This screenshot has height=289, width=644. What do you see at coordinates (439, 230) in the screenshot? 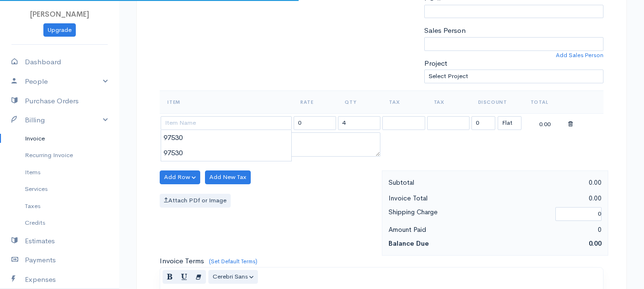
I see `div: Amount Paid` at bounding box center [439, 230].